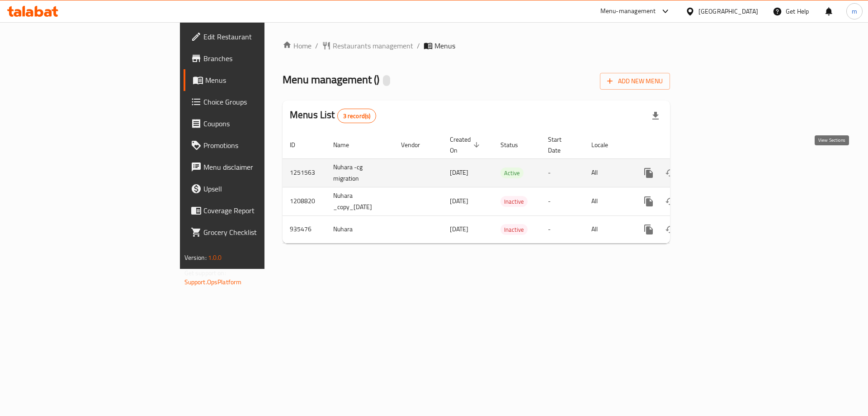 The image size is (868, 416). What do you see at coordinates (254, 167) in the screenshot?
I see `a: Menu disclaimer` at bounding box center [254, 167].